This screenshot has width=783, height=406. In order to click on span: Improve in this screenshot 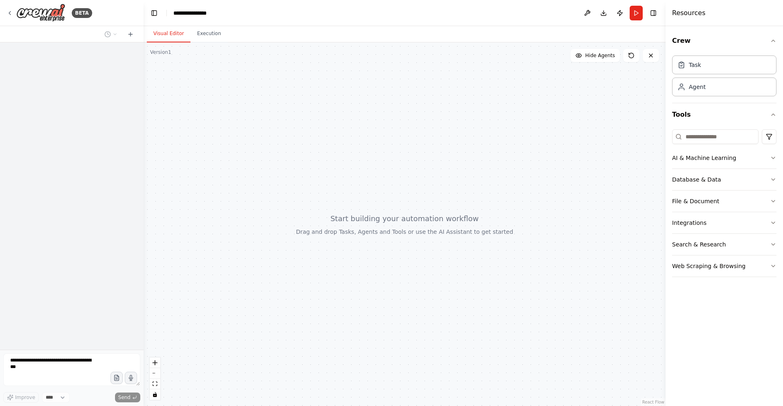, I will do `click(25, 397)`.